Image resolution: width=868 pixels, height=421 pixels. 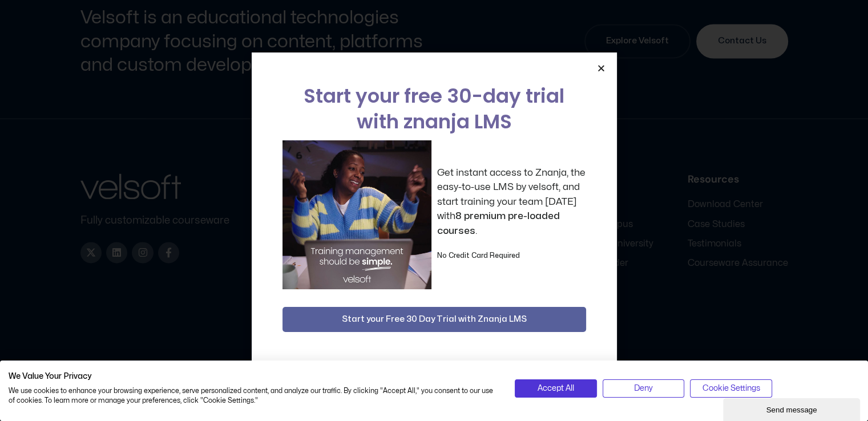 I want to click on button: Accept all cookies, so click(x=556, y=388).